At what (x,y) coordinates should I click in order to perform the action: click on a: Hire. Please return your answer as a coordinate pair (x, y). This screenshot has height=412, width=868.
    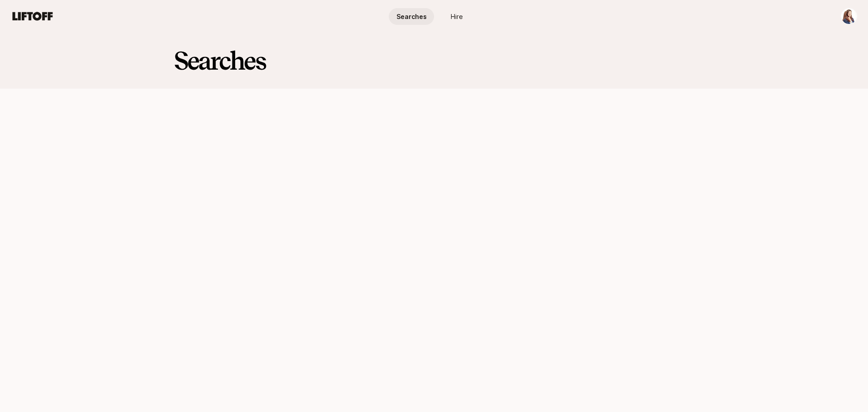
    Looking at the image, I should click on (457, 16).